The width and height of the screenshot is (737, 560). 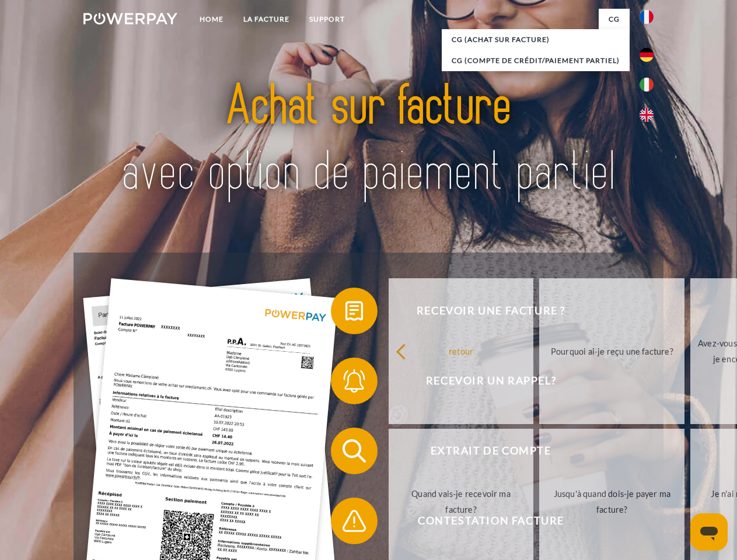 I want to click on a: Recevoir une facture ?, so click(x=483, y=311).